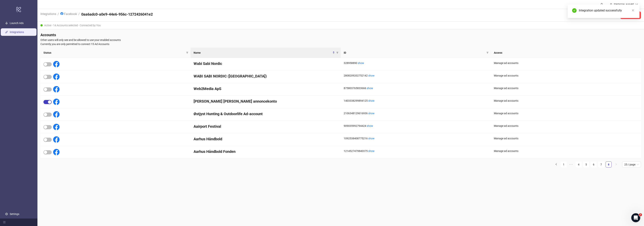 This screenshot has height=226, width=644. What do you see at coordinates (556, 165) in the screenshot?
I see `button: left` at bounding box center [556, 165].